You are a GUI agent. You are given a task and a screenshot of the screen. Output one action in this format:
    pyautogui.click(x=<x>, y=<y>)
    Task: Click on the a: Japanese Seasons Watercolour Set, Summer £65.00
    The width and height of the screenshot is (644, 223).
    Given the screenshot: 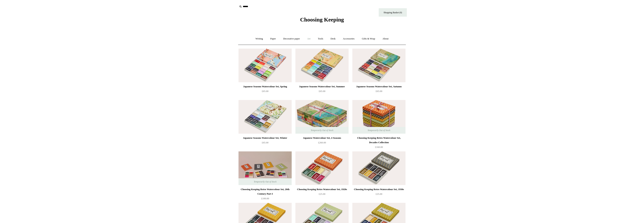 What is the action you would take?
    pyautogui.click(x=322, y=92)
    